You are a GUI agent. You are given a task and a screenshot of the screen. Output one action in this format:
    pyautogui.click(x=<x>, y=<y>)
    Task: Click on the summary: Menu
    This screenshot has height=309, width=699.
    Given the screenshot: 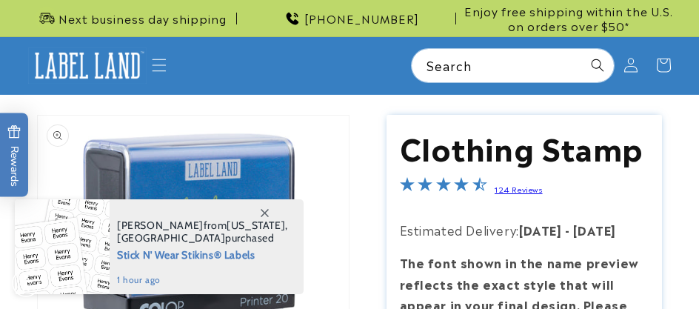 What is the action you would take?
    pyautogui.click(x=159, y=65)
    